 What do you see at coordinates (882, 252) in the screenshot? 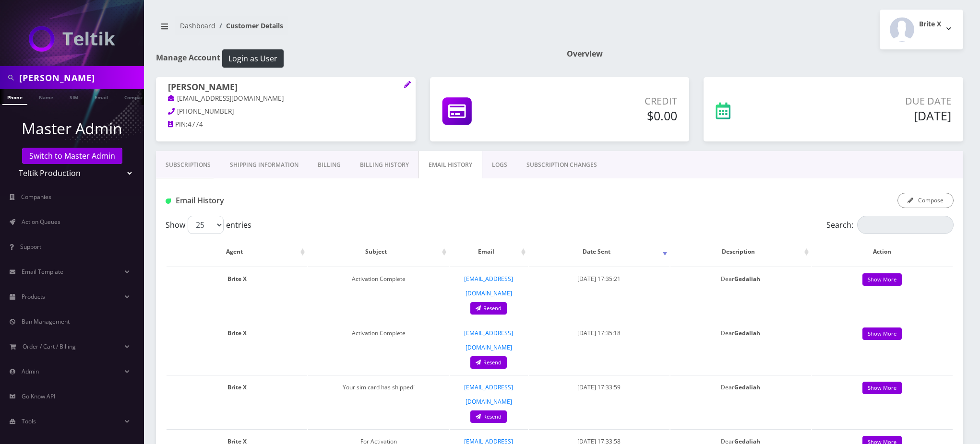
I see `th: Action` at bounding box center [882, 252].